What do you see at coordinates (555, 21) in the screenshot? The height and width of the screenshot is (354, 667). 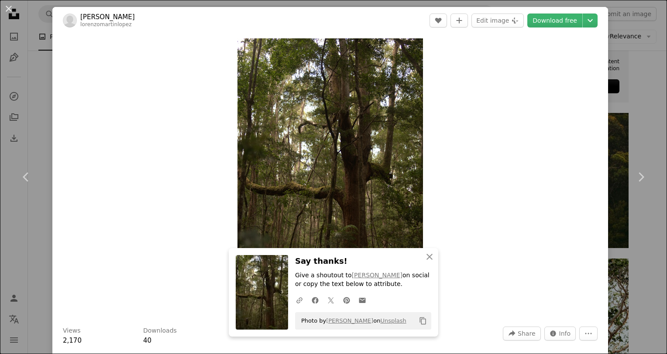 I see `a: Download free` at bounding box center [555, 21].